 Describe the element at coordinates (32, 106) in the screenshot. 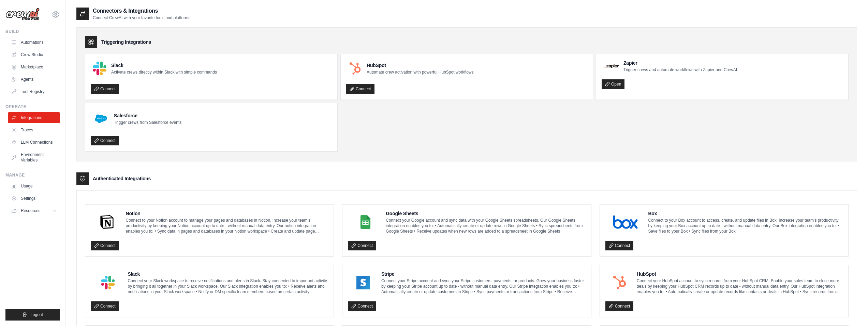

I see `div: Operate` at that location.